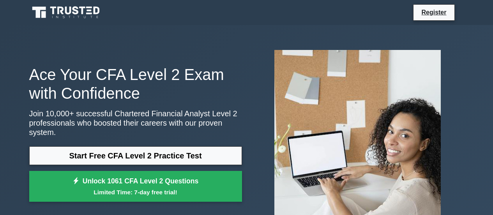 The image size is (493, 215). I want to click on a: Unlock 1061 CFA Level 2 QuestionsLimited Time: 7-day free trial!, so click(136, 186).